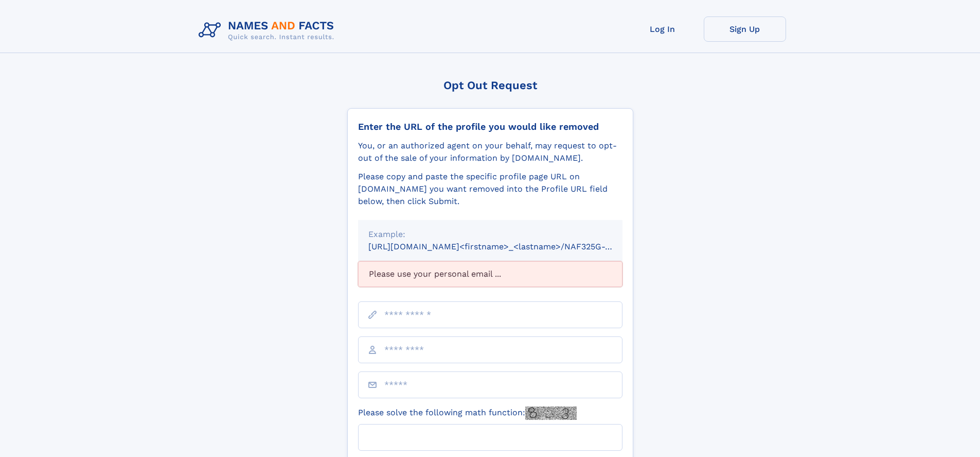 This screenshot has height=457, width=980. Describe the element at coordinates (663, 29) in the screenshot. I see `a: Log In` at that location.